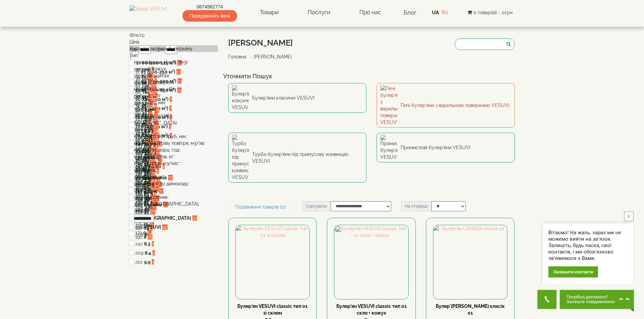  What do you see at coordinates (416, 206) in the screenshot?
I see `label: На сторінці:` at bounding box center [416, 206].